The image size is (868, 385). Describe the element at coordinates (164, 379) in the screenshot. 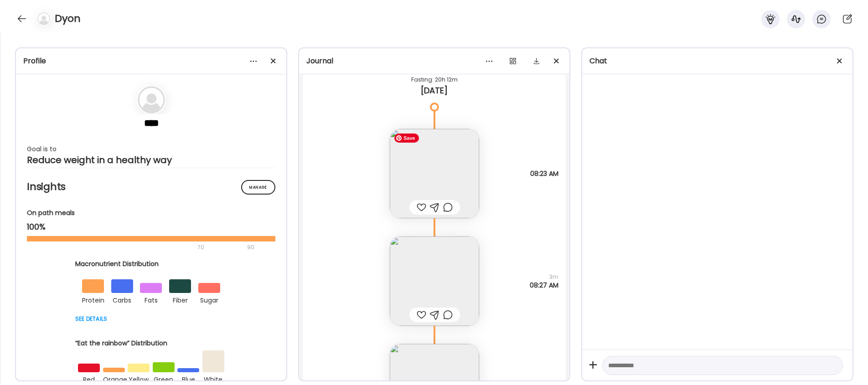

I see `div: green` at that location.